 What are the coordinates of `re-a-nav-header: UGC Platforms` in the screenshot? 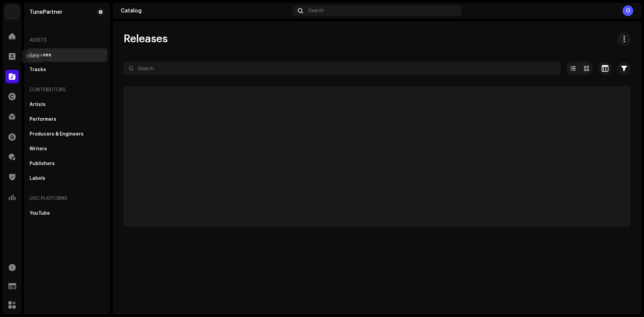 It's located at (67, 198).